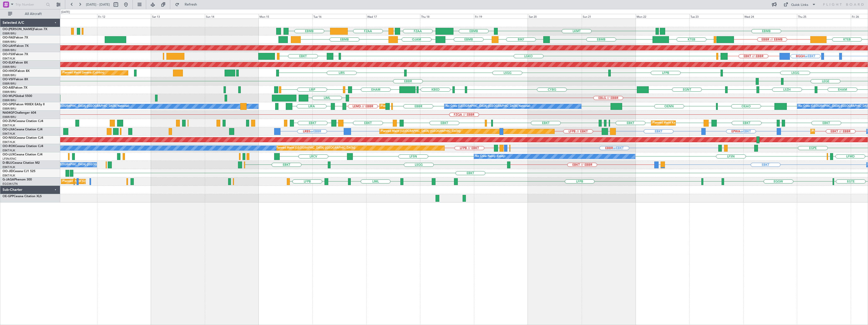 The width and height of the screenshot is (868, 325). I want to click on div: Sat 13, so click(178, 16).